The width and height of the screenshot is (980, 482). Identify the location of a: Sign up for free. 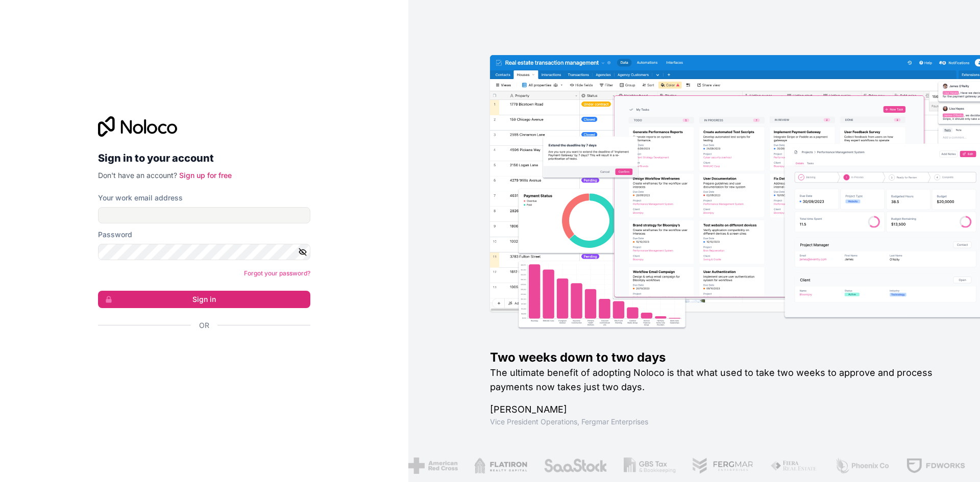
(205, 175).